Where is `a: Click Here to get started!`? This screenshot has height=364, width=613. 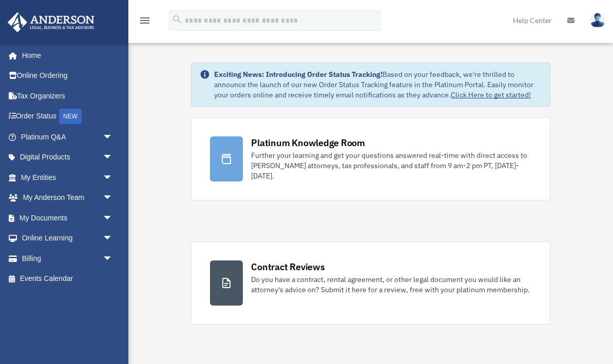 a: Click Here to get started! is located at coordinates (491, 95).